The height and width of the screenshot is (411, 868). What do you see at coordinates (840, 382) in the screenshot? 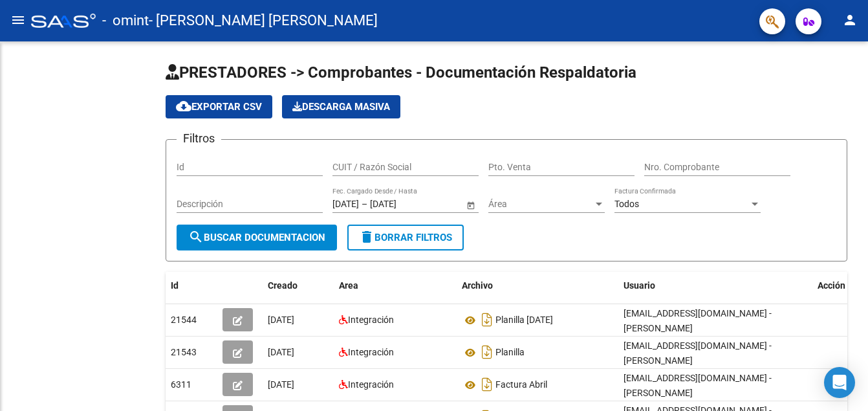
I see `div: Open Intercom Messenger` at bounding box center [840, 382].